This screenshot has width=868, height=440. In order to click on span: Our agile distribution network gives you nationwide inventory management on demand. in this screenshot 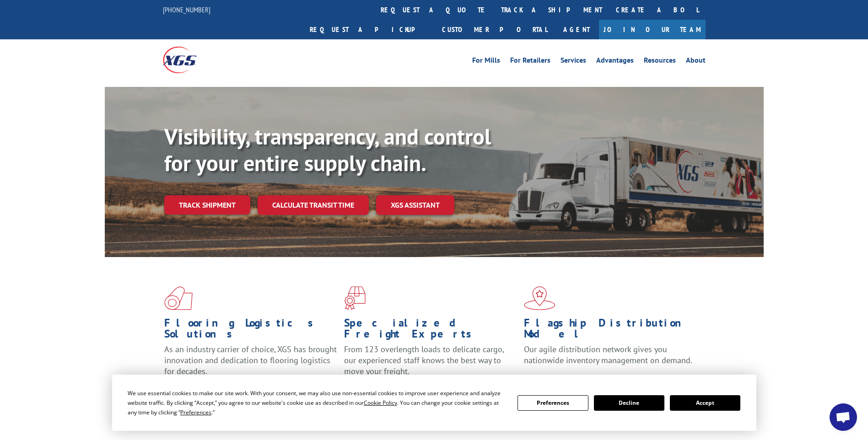, I will do `click(608, 354)`.